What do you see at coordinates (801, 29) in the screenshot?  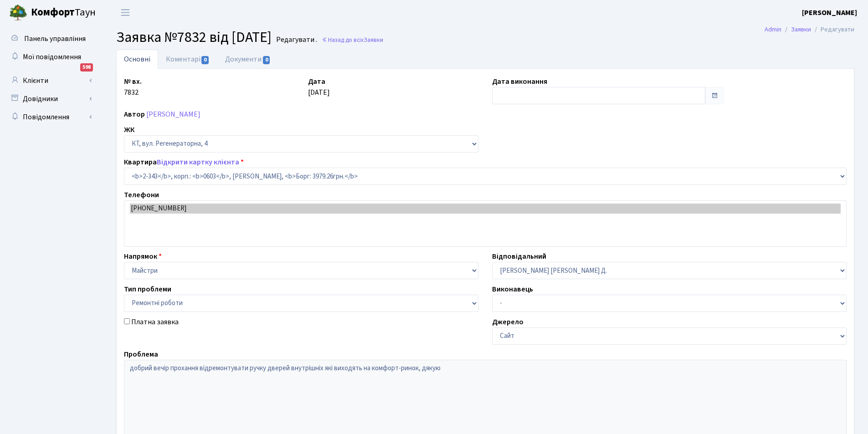 I see `a: Заявки` at bounding box center [801, 29].